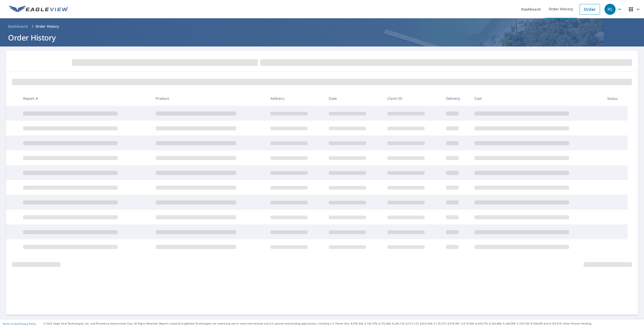  I want to click on a: Privacy Policy, so click(28, 324).